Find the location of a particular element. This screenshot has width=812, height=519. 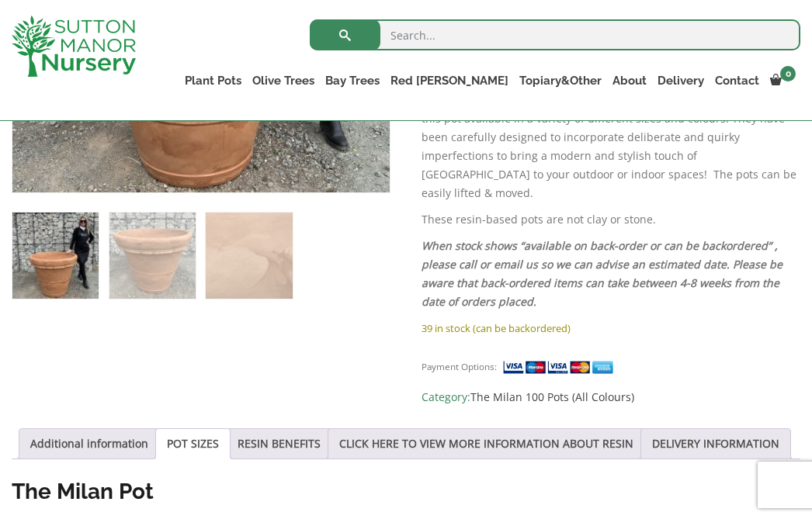

img: payment supported is located at coordinates (560, 367).